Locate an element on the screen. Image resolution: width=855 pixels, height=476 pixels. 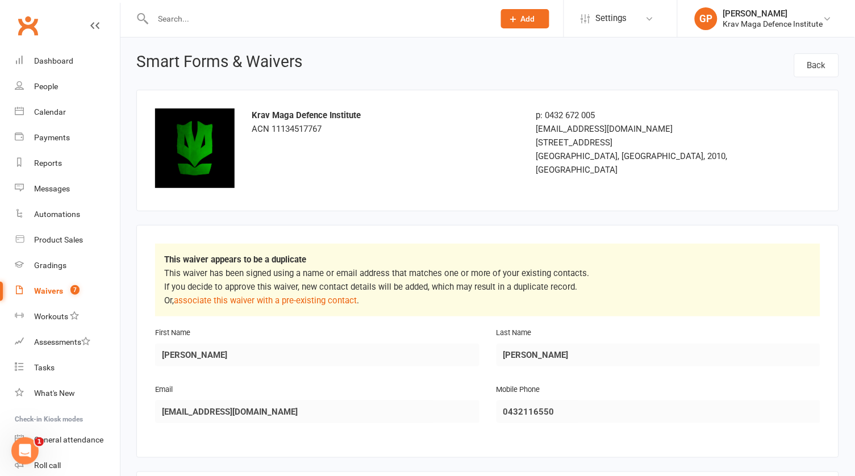
p: This waiver has been signed using a name or email address that matches one or more of your existi... is located at coordinates (487, 287).